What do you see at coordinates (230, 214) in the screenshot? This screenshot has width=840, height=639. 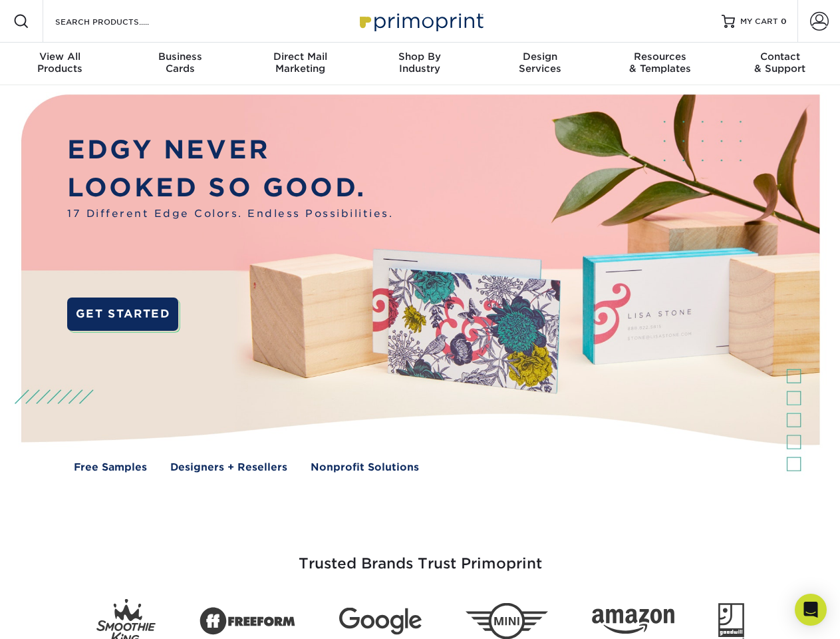 I see `span: 17 Different Edge Colors. Endless Possibilities.` at bounding box center [230, 214].